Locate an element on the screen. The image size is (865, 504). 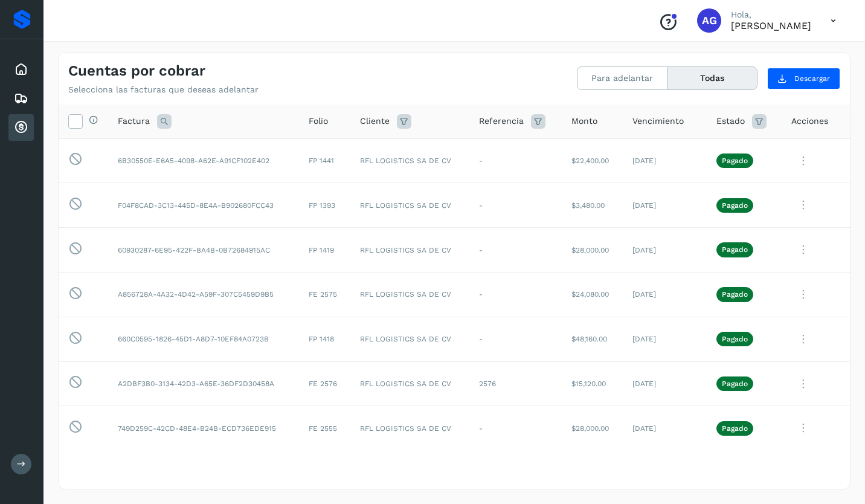
td: FE 2555 is located at coordinates (324, 428).